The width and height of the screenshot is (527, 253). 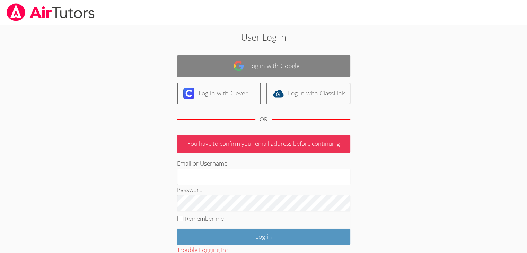 What do you see at coordinates (239, 66) in the screenshot?
I see `img: google-logo-50288ca7cdecda66e5e0955fdab243c47b7ad437acaf1139b6f446037453330a.svg` at bounding box center [239, 66].